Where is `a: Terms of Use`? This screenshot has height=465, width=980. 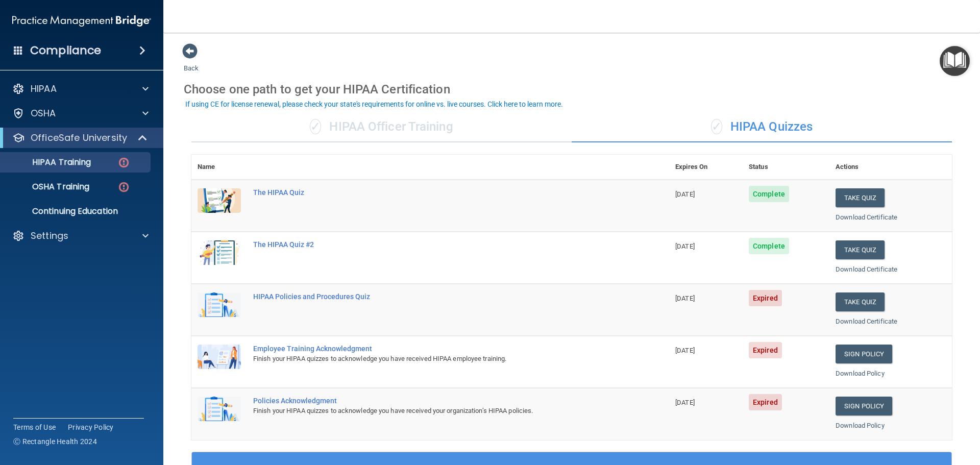
a: Terms of Use is located at coordinates (34, 427).